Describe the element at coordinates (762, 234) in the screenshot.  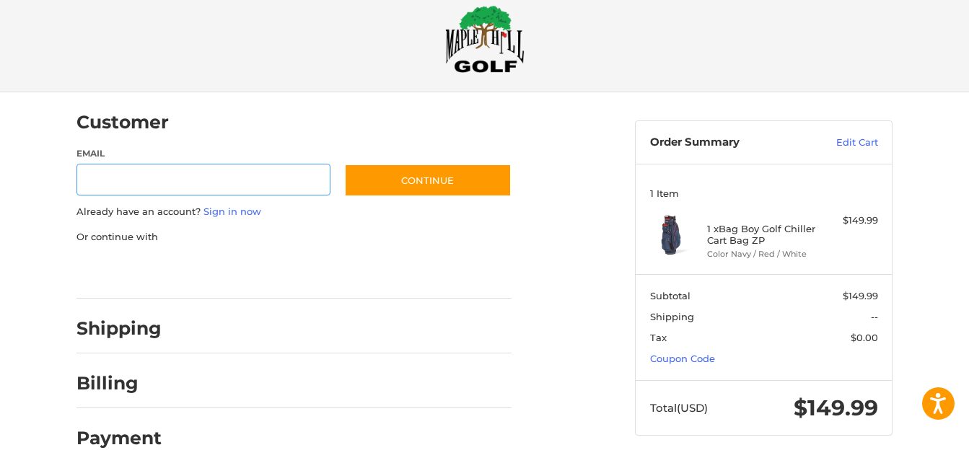
I see `h4: 1 x Bag Boy Golf Chiller Cart Bag ZP` at that location.